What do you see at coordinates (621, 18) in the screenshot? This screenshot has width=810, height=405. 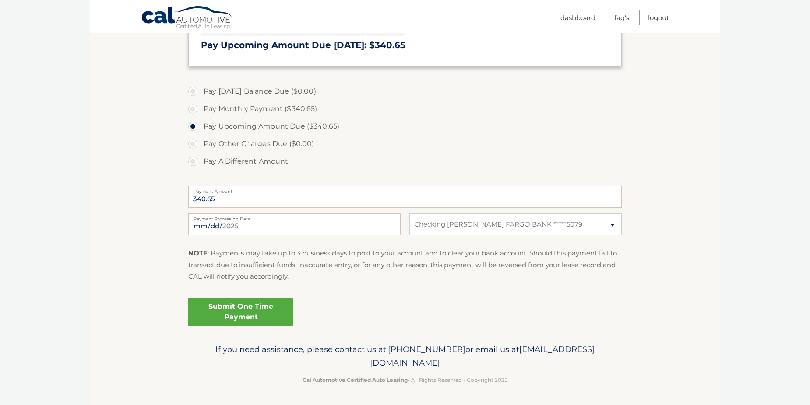 I see `a: FAQ's` at bounding box center [621, 18].